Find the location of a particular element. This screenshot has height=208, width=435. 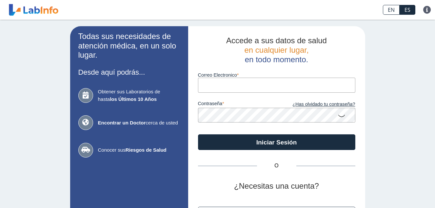

b: los Últimos 10 Años is located at coordinates (133, 99).